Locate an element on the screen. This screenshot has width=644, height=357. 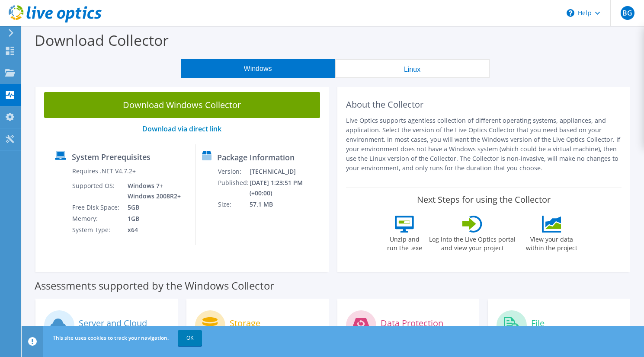
label: Data Protection is located at coordinates (412, 323).